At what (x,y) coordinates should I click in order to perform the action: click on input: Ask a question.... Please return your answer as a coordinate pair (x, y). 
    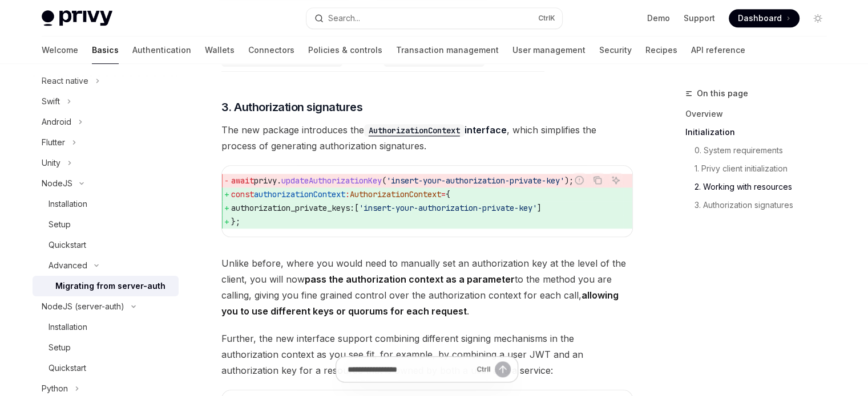
    Looking at the image, I should click on (410, 369).